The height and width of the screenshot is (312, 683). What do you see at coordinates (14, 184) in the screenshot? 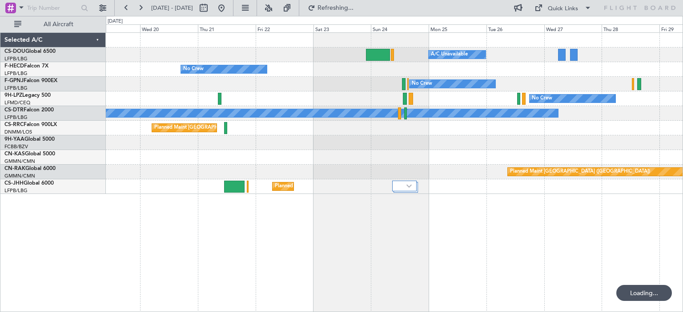
I see `span: CS-JHH` at bounding box center [14, 184].